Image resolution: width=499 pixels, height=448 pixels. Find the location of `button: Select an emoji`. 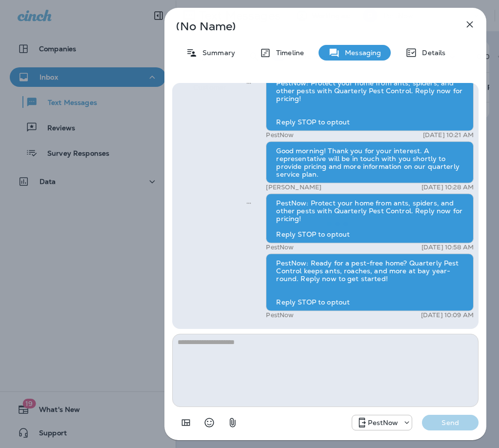

button: Select an emoji is located at coordinates (209, 422).